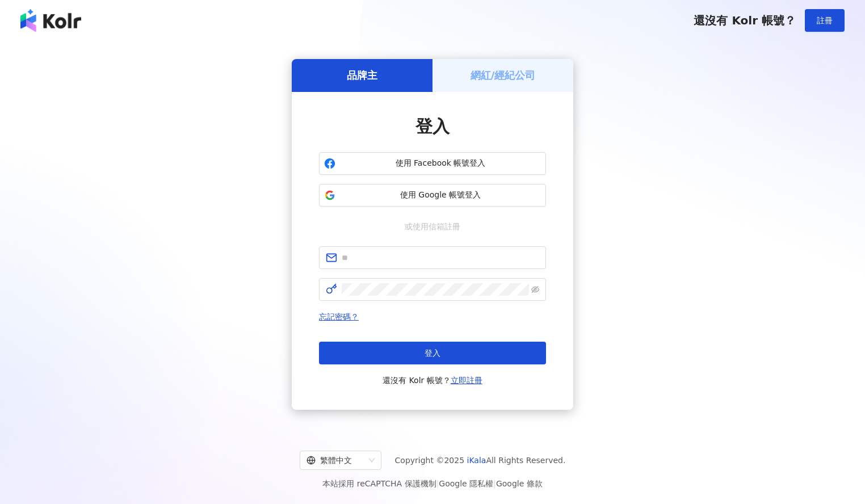  I want to click on a: Google 條款, so click(520, 484).